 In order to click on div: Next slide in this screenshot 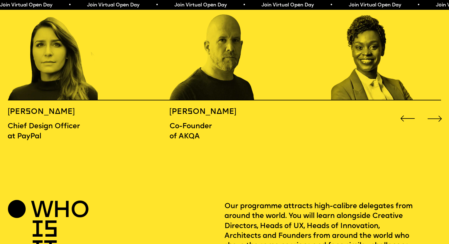, I will do `click(435, 118)`.